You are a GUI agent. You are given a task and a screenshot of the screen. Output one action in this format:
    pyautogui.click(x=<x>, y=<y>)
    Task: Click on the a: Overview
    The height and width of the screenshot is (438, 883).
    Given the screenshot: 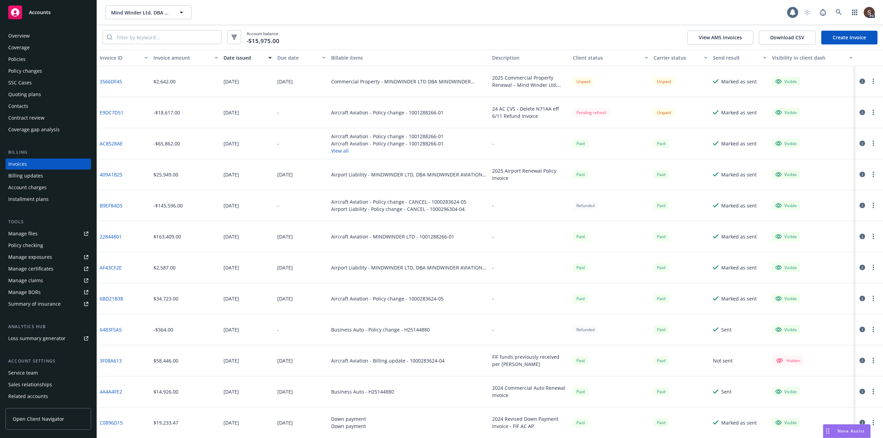 What is the action you would take?
    pyautogui.click(x=48, y=36)
    